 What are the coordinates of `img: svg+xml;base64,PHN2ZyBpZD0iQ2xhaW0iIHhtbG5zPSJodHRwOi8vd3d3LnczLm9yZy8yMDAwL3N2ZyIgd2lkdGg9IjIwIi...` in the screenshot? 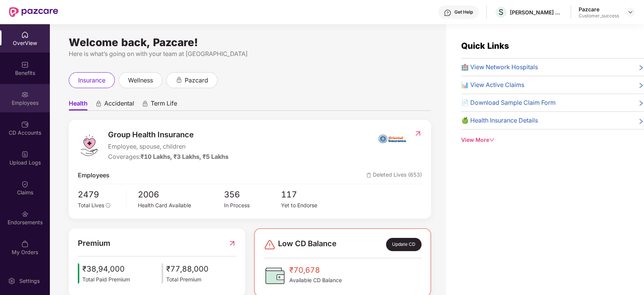 It's located at (25, 184).